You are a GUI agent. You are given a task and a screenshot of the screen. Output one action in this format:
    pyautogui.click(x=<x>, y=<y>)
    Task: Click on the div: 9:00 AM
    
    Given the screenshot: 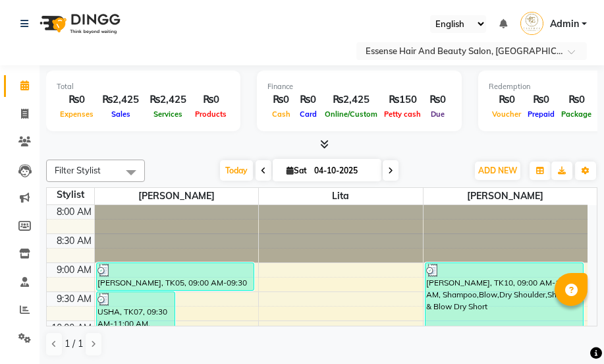 What is the action you would take?
    pyautogui.click(x=74, y=270)
    